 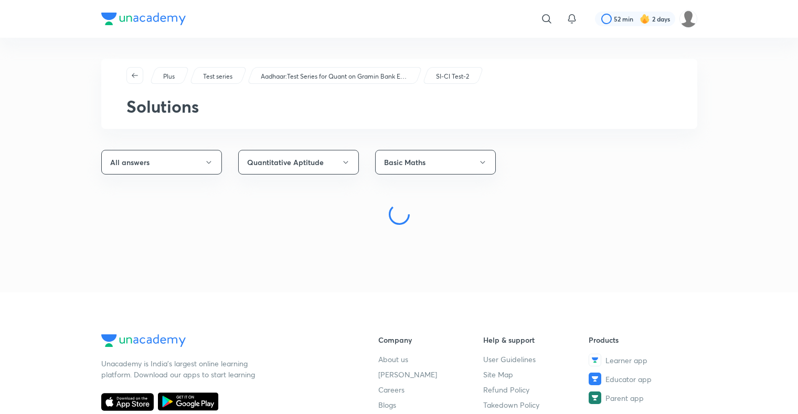 I want to click on a: Blogs, so click(x=430, y=405).